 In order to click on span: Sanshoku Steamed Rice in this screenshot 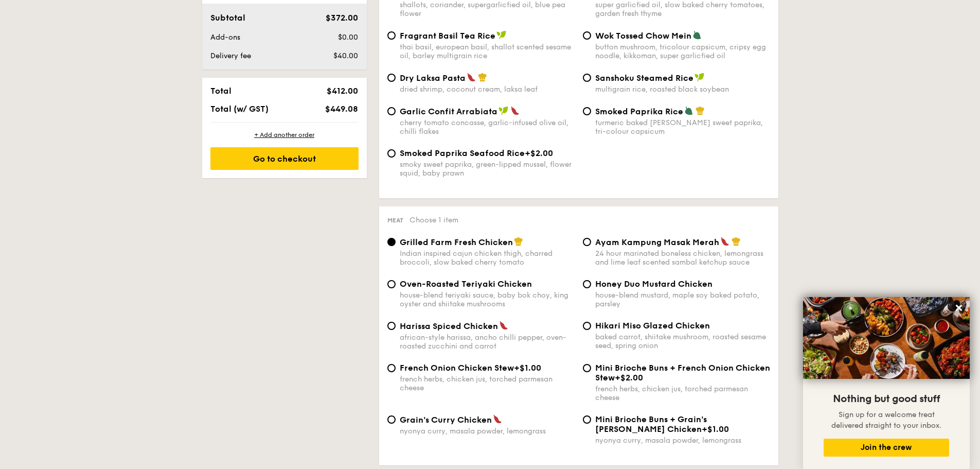, I will do `click(644, 78)`.